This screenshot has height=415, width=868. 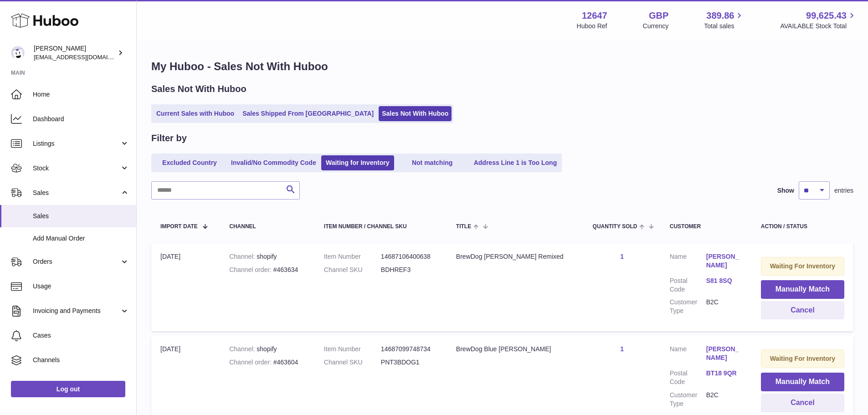 What do you see at coordinates (720, 15) in the screenshot?
I see `span: 389.86` at bounding box center [720, 15].